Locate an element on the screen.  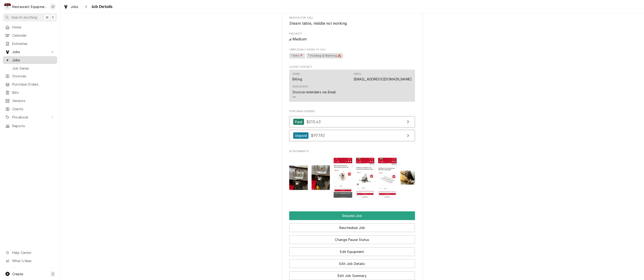
img: ZI8CD9xQTeZTrslhTYgw is located at coordinates (321, 178).